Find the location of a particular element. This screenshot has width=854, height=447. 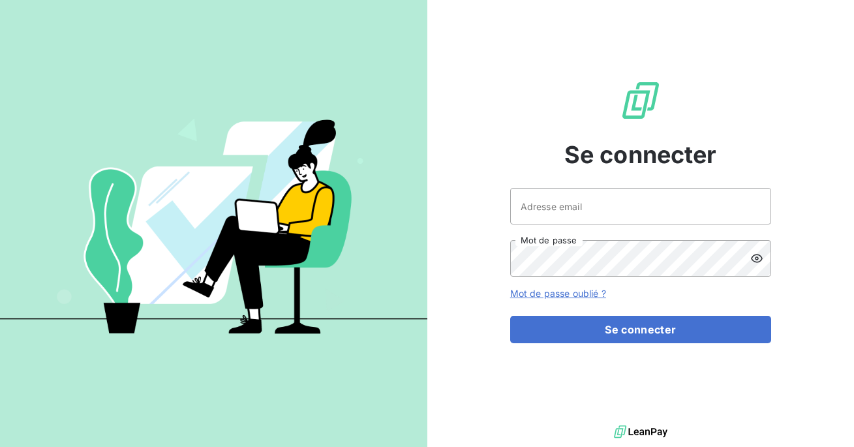

img: logo is located at coordinates (641, 432).